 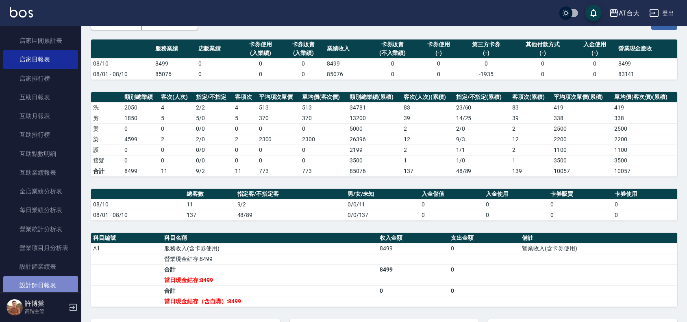 I want to click on td: 8499, so click(x=175, y=63).